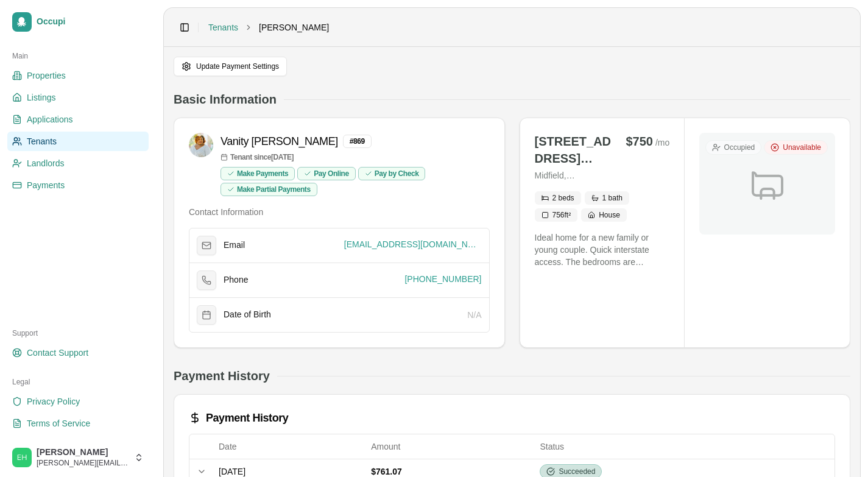  Describe the element at coordinates (78, 56) in the screenshot. I see `div: Main` at that location.